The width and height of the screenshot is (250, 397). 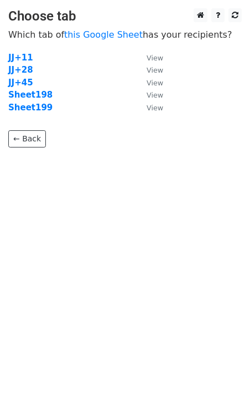 I want to click on strong: Sheet199, so click(x=30, y=107).